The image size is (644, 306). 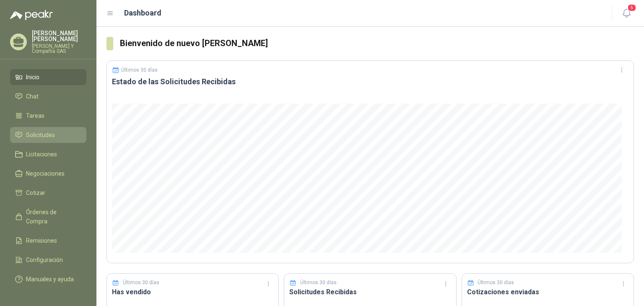 I want to click on a: Chat, so click(x=48, y=96).